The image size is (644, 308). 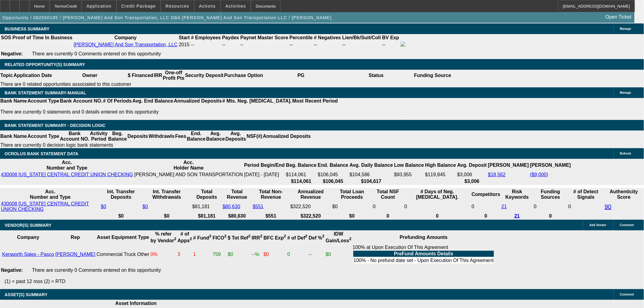 What do you see at coordinates (33, 75) in the screenshot?
I see `th: Application Date` at bounding box center [33, 75].